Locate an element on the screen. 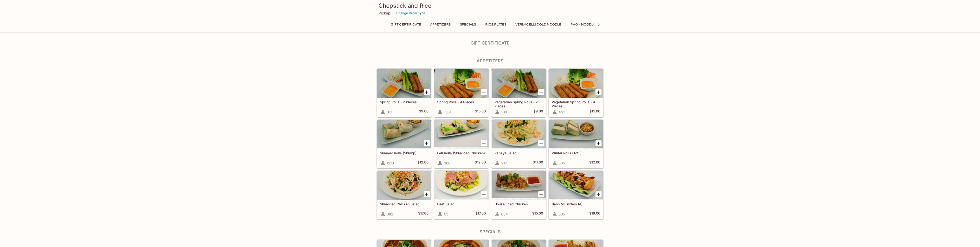 The image size is (980, 247). button: Add House Fried Chicken is located at coordinates (541, 194).